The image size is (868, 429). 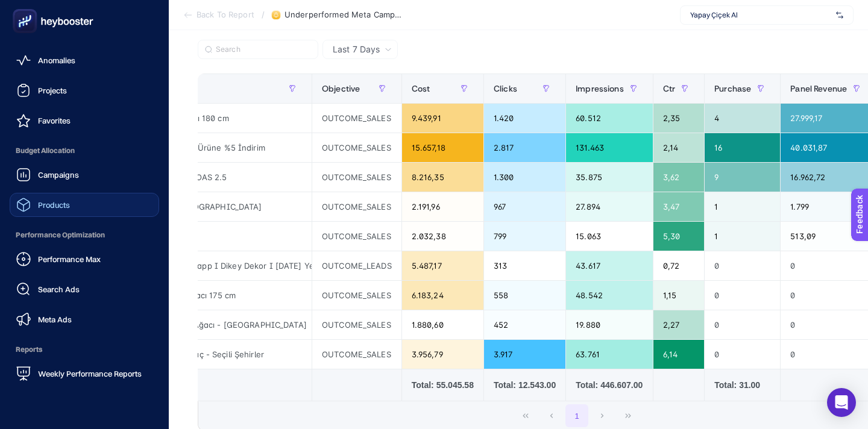 What do you see at coordinates (610, 325) in the screenshot?
I see `div: 19.880` at bounding box center [610, 325].